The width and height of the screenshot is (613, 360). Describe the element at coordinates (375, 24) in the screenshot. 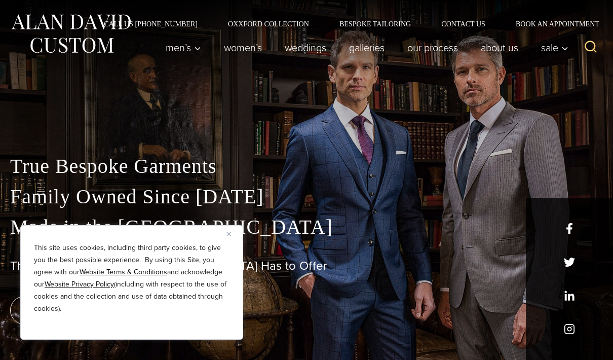

I see `a: Bespoke Tailoring` at that location.